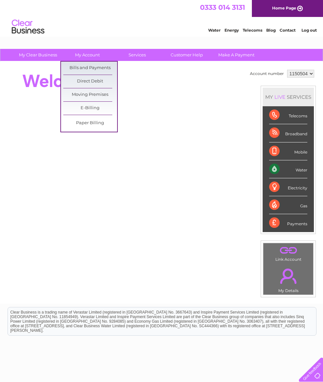  Describe the element at coordinates (309, 30) in the screenshot. I see `a: Log out` at that location.